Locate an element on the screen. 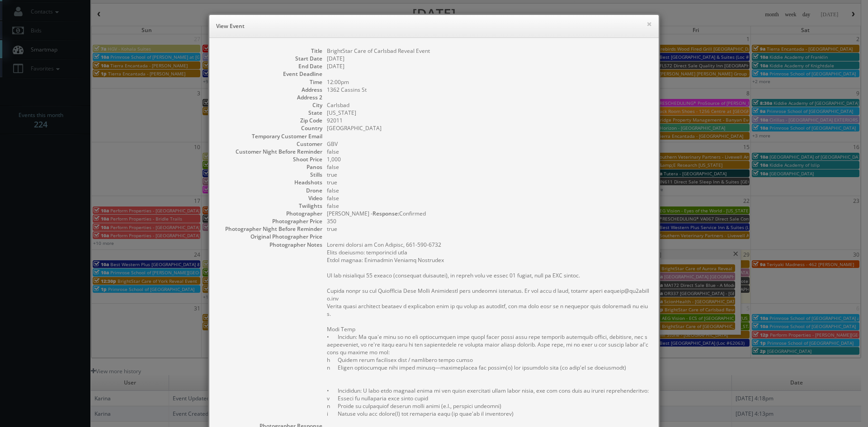 The height and width of the screenshot is (427, 868). dt: Event Deadline is located at coordinates (270, 74).